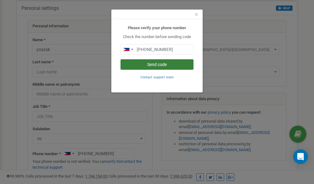 This screenshot has height=184, width=314. Describe the element at coordinates (300, 156) in the screenshot. I see `div: Open Intercom Messenger` at that location.